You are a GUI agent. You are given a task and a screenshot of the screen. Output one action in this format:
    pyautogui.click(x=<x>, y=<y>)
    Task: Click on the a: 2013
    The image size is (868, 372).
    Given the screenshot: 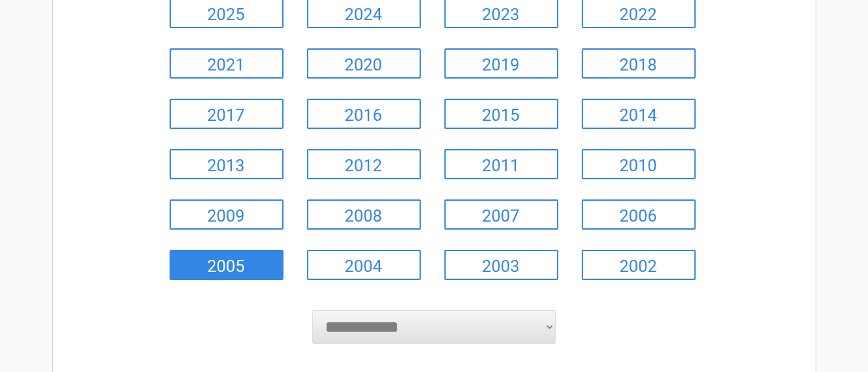 What is the action you would take?
    pyautogui.click(x=226, y=164)
    